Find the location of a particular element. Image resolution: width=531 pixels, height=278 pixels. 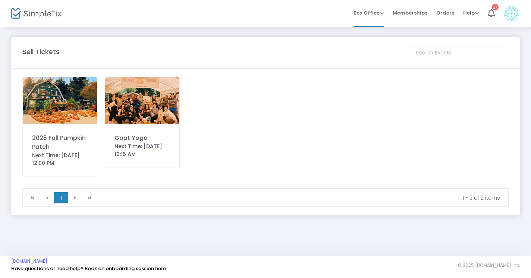

div: 2025 Fall Pumpkin Patch is located at coordinates (60, 142).